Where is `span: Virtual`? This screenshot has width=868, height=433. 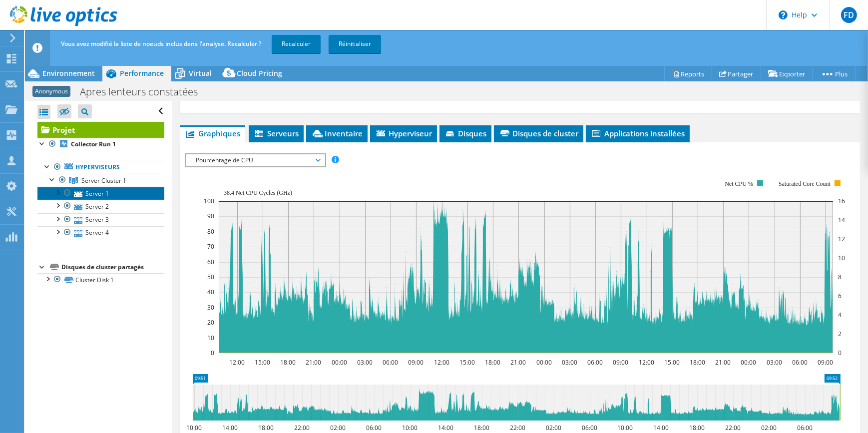 span: Virtual is located at coordinates (200, 73).